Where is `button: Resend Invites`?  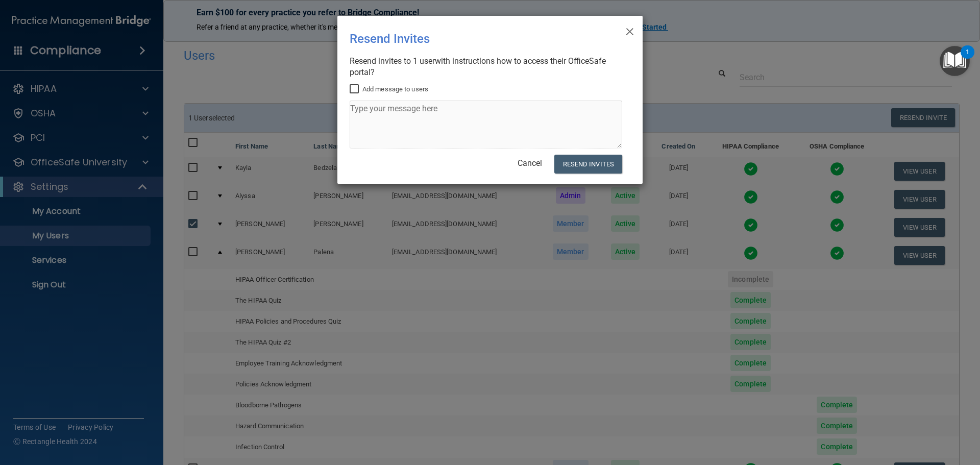 button: Resend Invites is located at coordinates (588, 164).